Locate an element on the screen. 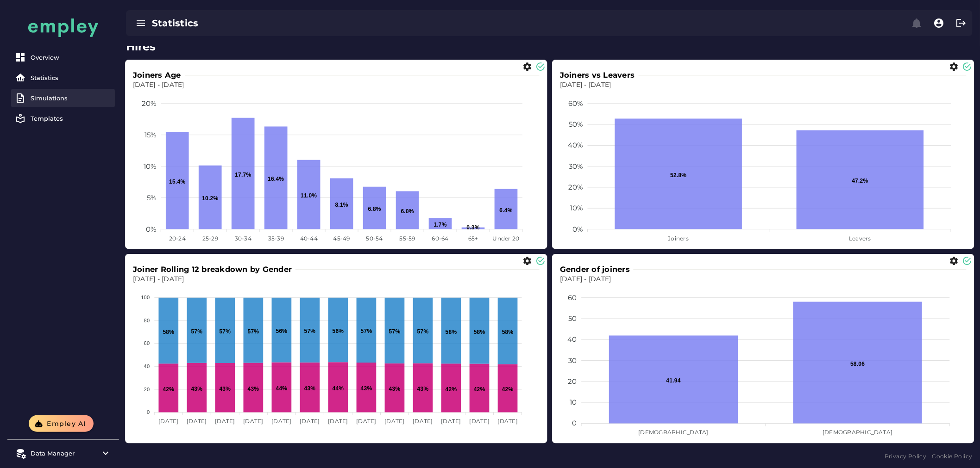 Image resolution: width=980 pixels, height=468 pixels. tspan: 40-44 is located at coordinates (309, 238).